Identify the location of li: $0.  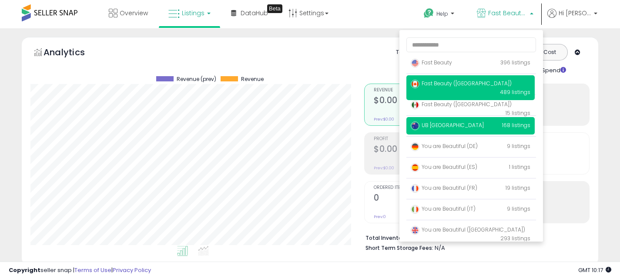
(474, 237).